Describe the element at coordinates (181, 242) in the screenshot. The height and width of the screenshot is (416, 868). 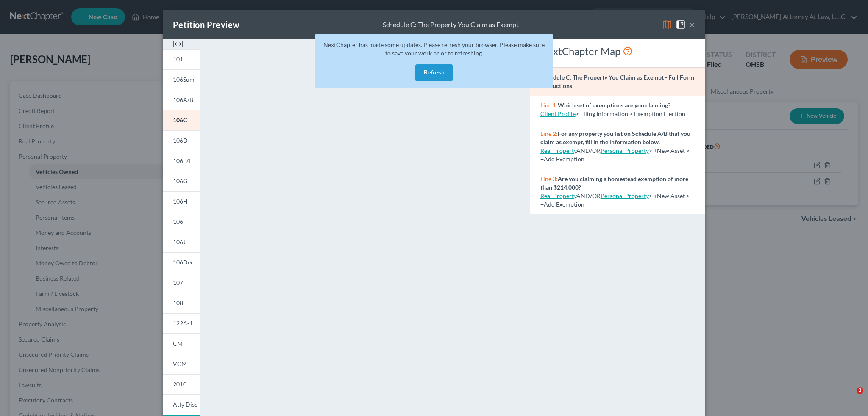
I see `a: 106J` at that location.